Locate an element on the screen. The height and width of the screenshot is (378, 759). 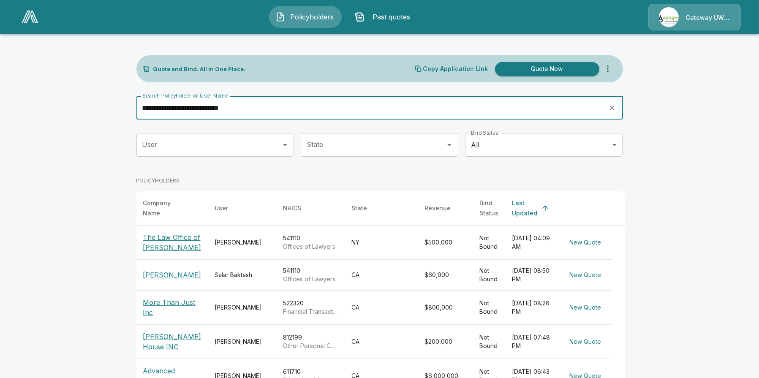
a: Past quotes IconPast quotes is located at coordinates (385, 17).